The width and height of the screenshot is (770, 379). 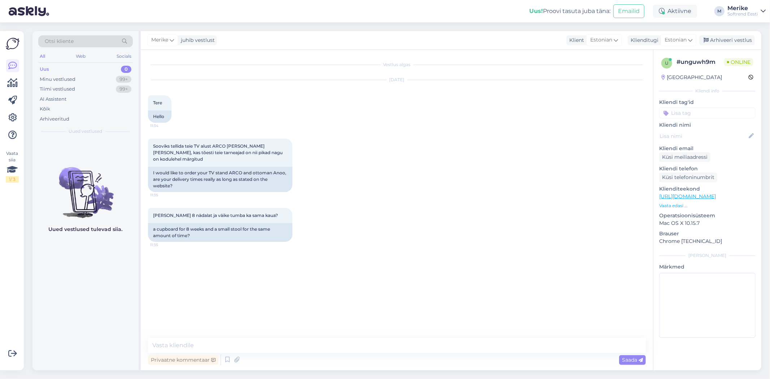 I want to click on div: Softrend Eesti, so click(x=742, y=14).